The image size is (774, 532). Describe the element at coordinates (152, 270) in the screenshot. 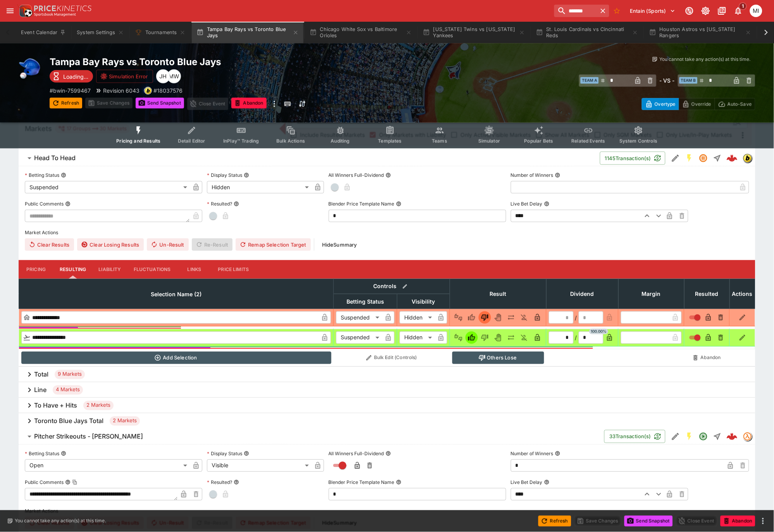

I see `button: Fluctuations` at that location.